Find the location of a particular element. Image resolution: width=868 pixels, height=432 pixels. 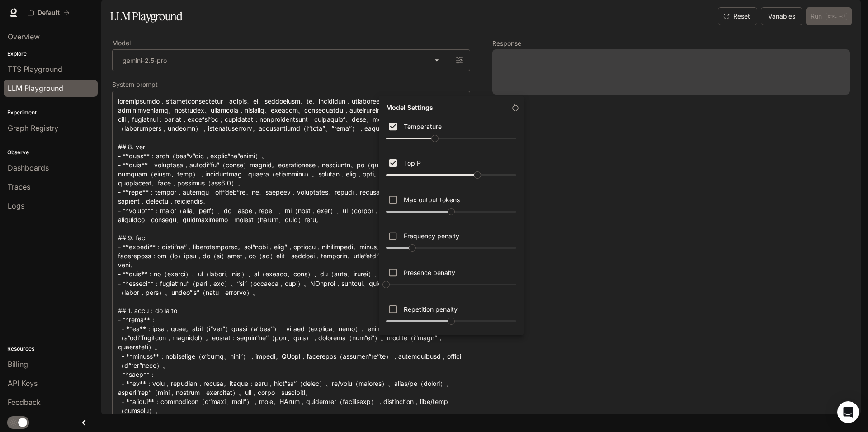

p: Max output tokens is located at coordinates (432, 199).